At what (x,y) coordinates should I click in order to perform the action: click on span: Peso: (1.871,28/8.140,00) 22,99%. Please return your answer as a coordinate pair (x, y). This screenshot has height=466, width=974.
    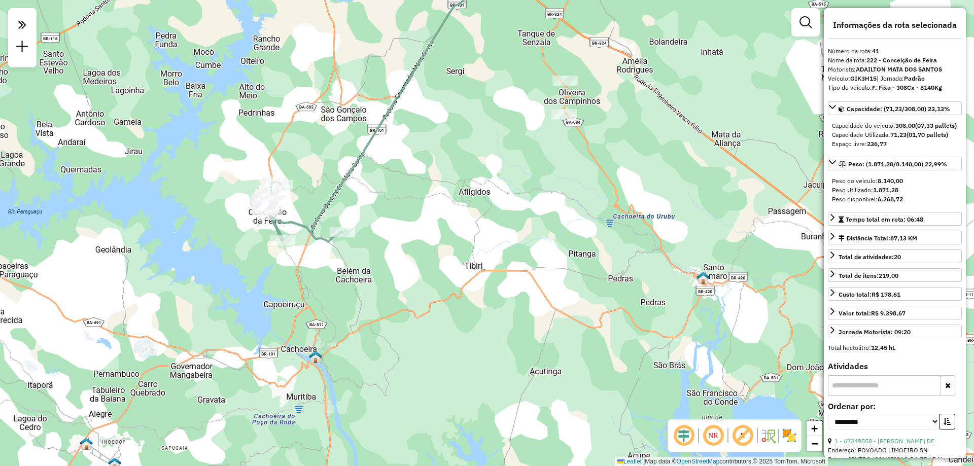
    Looking at the image, I should click on (897, 164).